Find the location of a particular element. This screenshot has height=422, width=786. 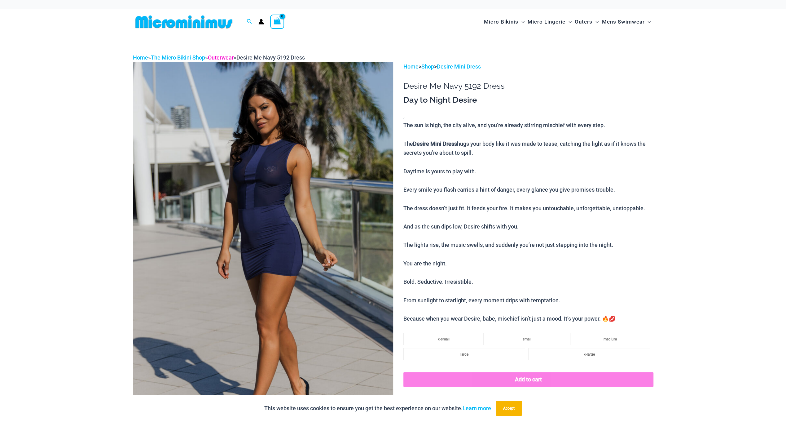

h1: Desire Me Navy 5192 Dress is located at coordinates (528, 86).